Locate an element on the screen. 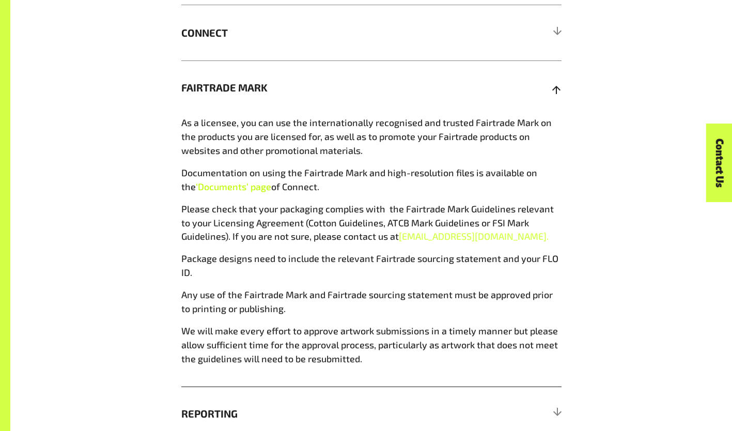  span: CONNECT is located at coordinates (324, 33).